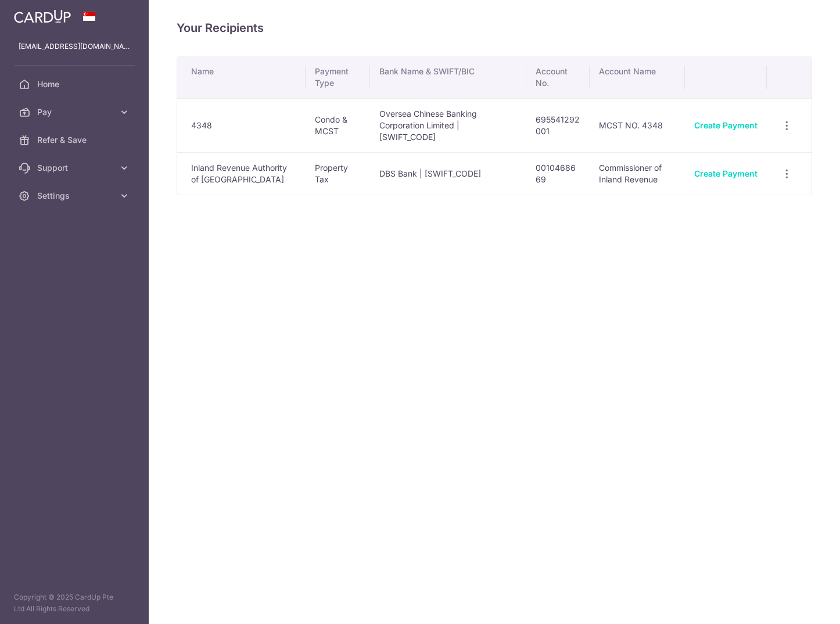 The image size is (840, 624). I want to click on th: Account Name, so click(637, 78).